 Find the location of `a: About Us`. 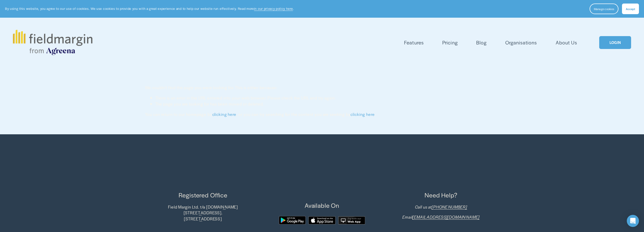

a: About Us is located at coordinates (566, 43).